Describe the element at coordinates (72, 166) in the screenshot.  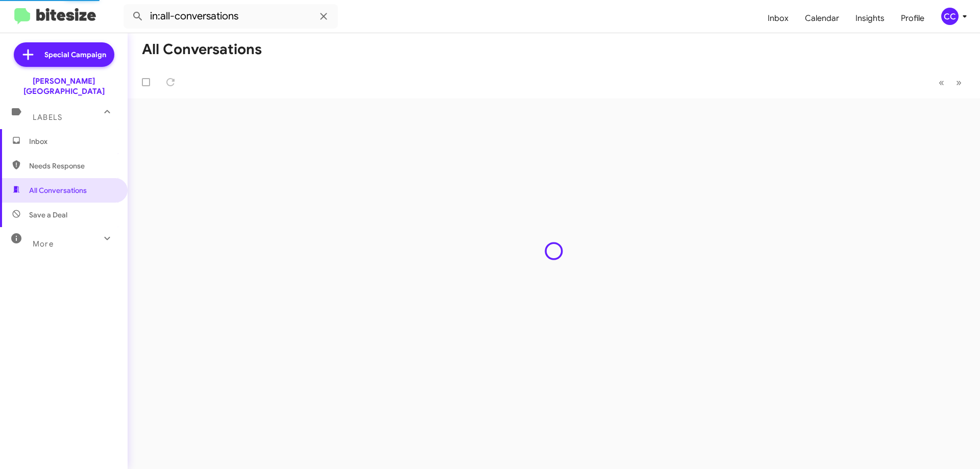
I see `span: Needs Response` at that location.